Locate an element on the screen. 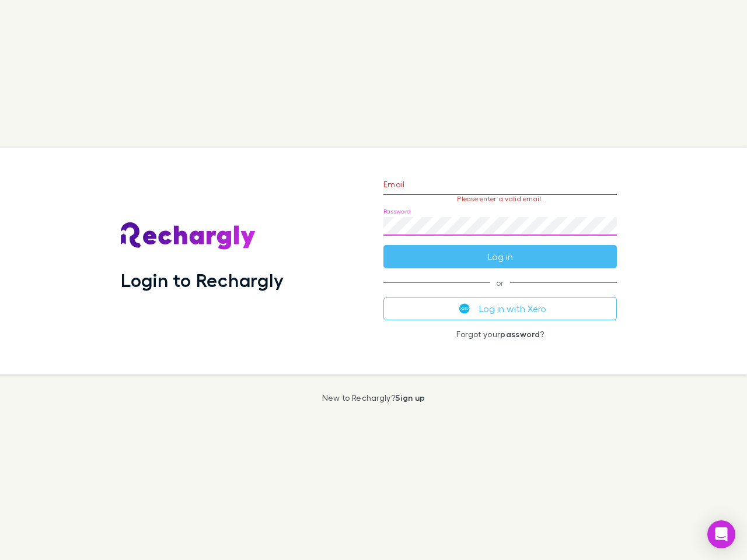  div: Open Intercom Messenger is located at coordinates (722, 535).